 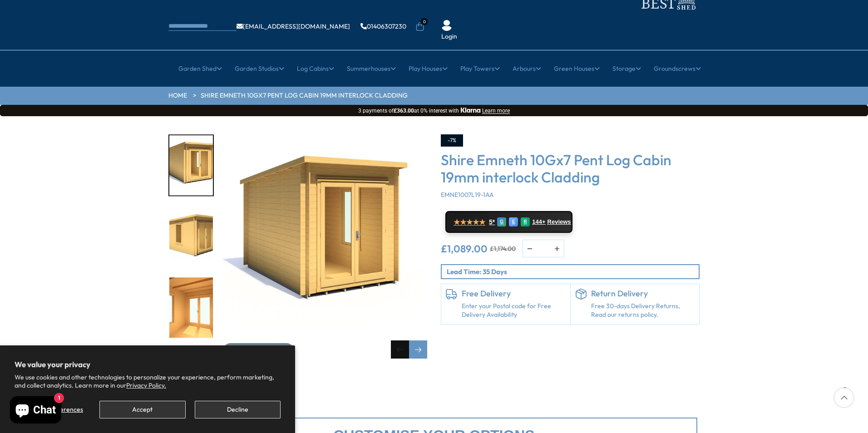 What do you see at coordinates (191, 308) in the screenshot?
I see `div: 10 / 12` at bounding box center [191, 308].